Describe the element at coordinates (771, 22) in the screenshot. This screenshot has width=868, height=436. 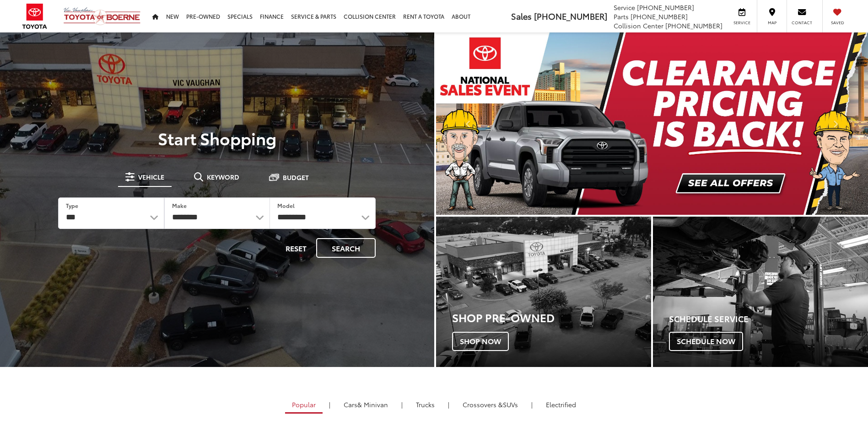
I see `span: Map` at that location.